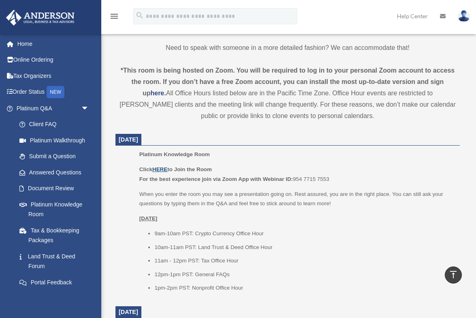  Describe the element at coordinates (304, 247) in the screenshot. I see `li: 10am-11am PST: Land Trust & Deed Office Hour` at that location.